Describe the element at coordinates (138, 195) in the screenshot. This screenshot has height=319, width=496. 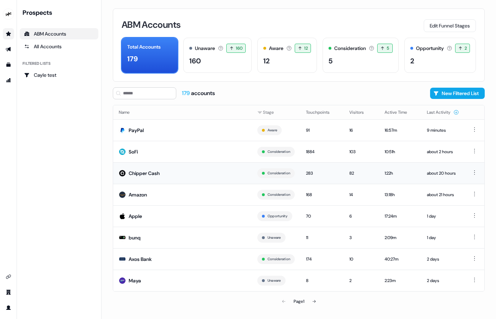
I see `div: Amazon` at that location.